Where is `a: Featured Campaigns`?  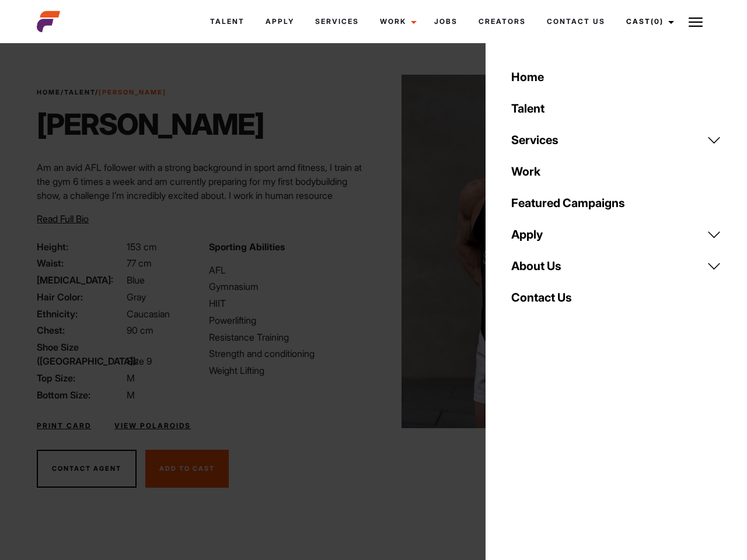
a: Featured Campaigns is located at coordinates (616, 203).